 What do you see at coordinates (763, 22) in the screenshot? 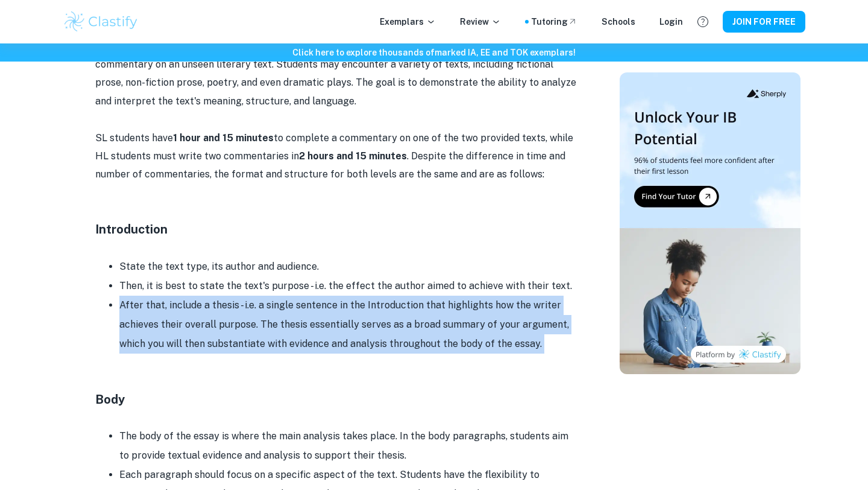
I see `button: JOIN FOR FREE` at bounding box center [763, 22].